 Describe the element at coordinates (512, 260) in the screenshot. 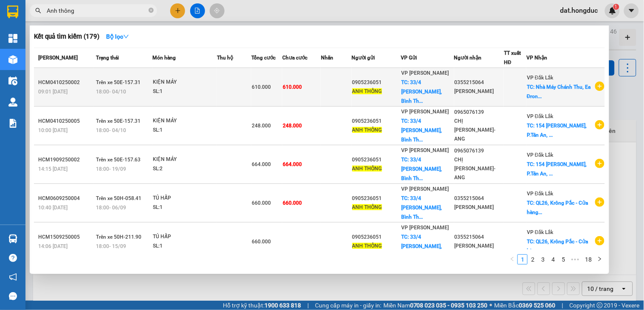

I see `button: left` at that location.